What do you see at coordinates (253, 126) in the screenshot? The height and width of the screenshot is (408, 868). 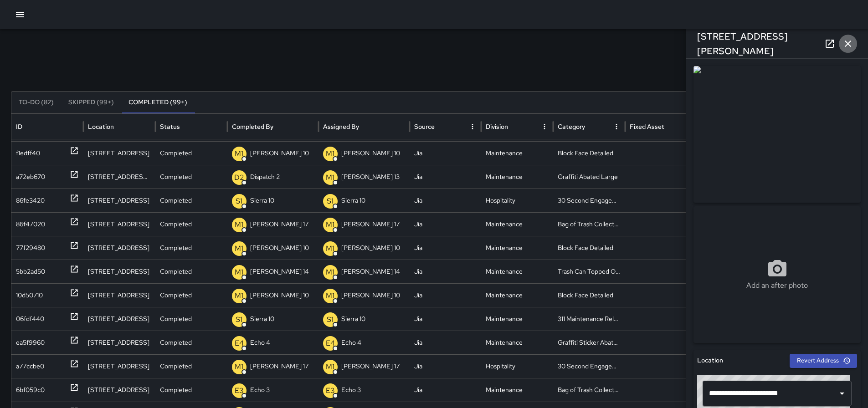 I see `div: Completed By` at bounding box center [253, 126].